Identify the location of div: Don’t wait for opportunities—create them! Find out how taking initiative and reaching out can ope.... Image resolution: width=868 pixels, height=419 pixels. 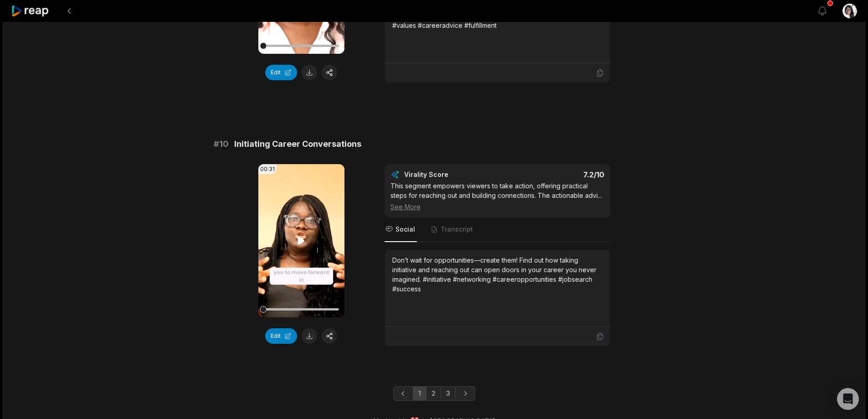
(498, 274).